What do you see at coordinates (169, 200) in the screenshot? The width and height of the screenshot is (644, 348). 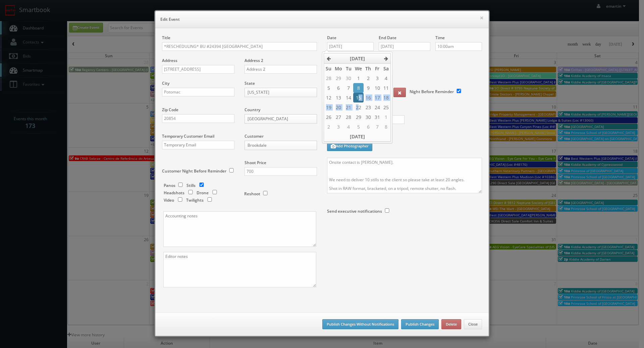 I see `label: Video` at bounding box center [169, 200].